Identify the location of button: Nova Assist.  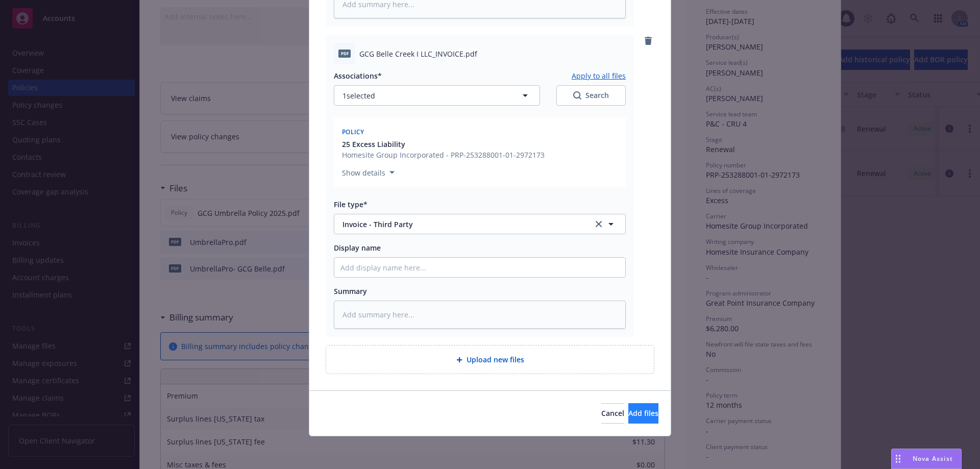
(926, 459).